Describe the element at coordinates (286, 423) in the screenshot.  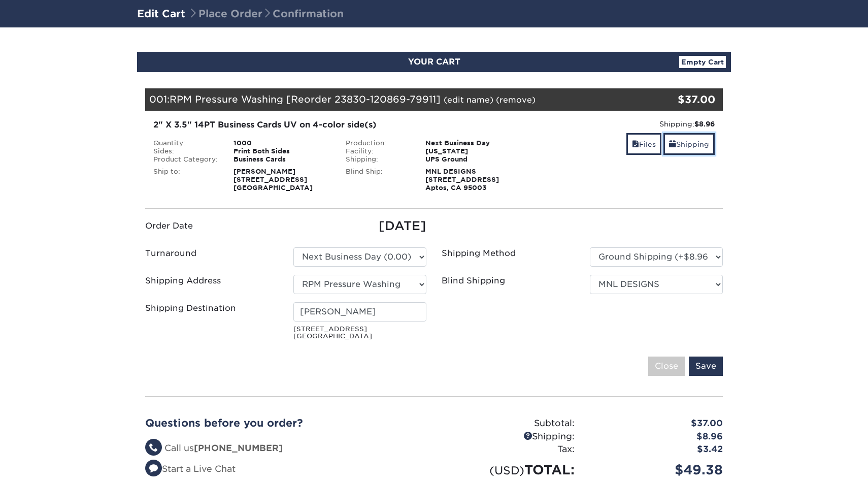
I see `h2: Questions before you order?` at that location.